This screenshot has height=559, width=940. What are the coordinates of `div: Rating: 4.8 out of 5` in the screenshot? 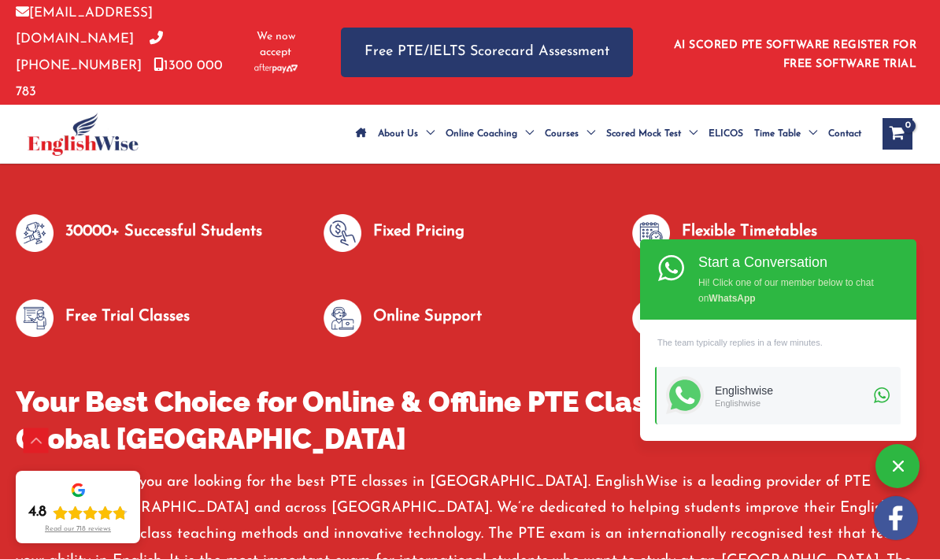 It's located at (78, 512).